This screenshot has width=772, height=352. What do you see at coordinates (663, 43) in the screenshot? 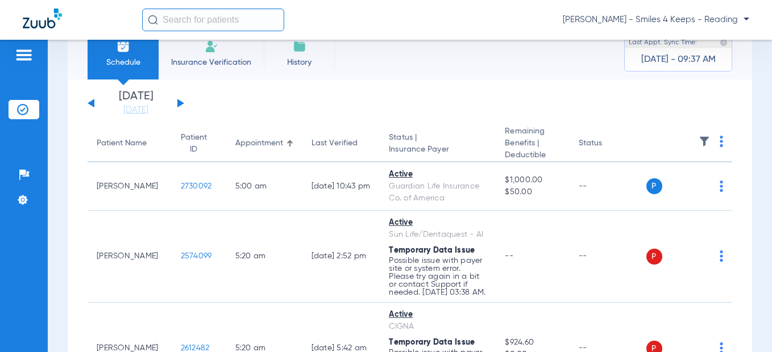
I see `span: Last Appt. Sync Time:` at bounding box center [663, 43].